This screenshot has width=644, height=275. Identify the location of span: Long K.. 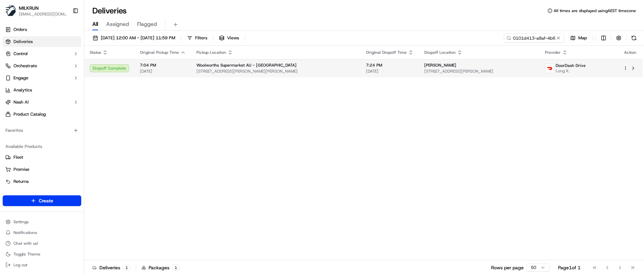
(570, 71).